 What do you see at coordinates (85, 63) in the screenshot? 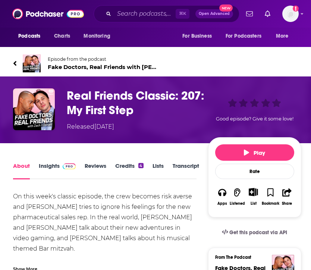
I see `a: Fake Doctors, Real Friends with Zach and DonaldEpisode from the podcastFake Doctors, Real Friends...` at bounding box center [85, 63].